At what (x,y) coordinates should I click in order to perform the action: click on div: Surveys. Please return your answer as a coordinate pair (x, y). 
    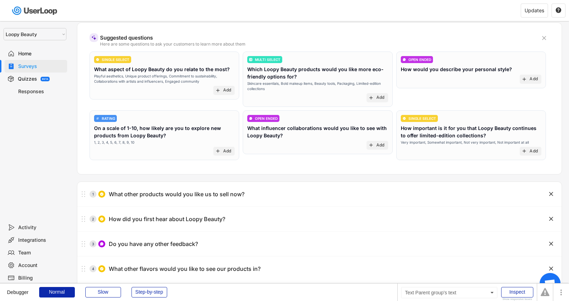
    Looking at the image, I should click on (41, 66).